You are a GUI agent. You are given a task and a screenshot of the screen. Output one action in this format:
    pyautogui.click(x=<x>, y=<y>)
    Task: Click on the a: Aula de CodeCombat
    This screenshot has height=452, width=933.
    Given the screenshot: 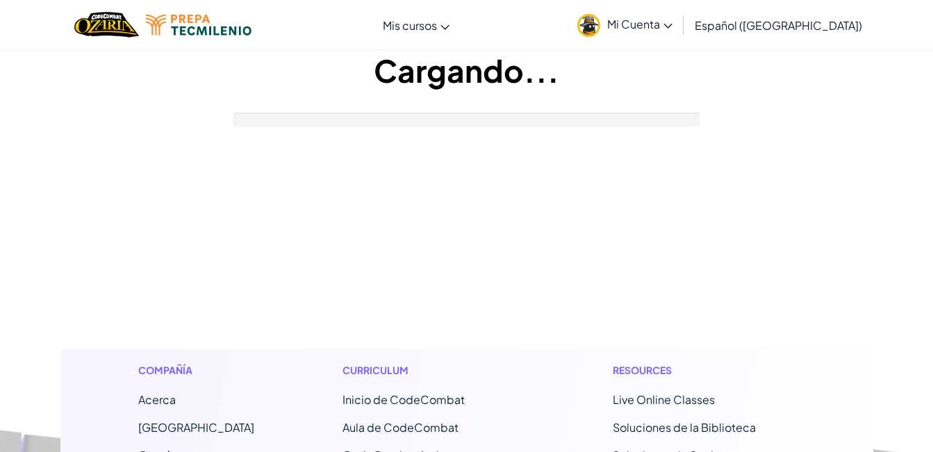 What is the action you would take?
    pyautogui.click(x=400, y=426)
    